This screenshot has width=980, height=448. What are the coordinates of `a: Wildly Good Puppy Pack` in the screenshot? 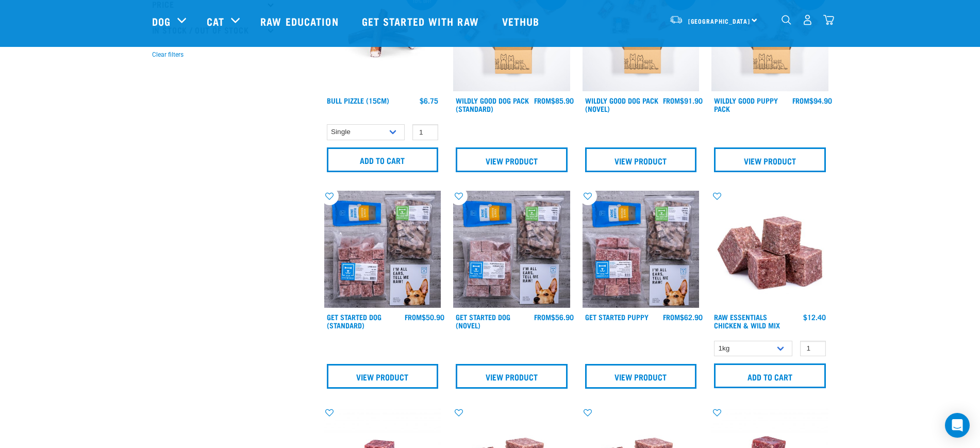 It's located at (746, 104).